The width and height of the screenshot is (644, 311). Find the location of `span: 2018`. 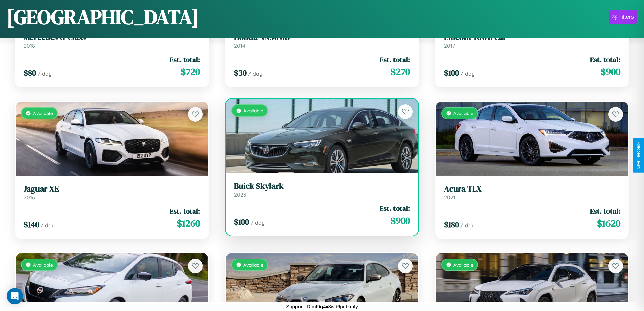

span: 2018 is located at coordinates (29, 46).